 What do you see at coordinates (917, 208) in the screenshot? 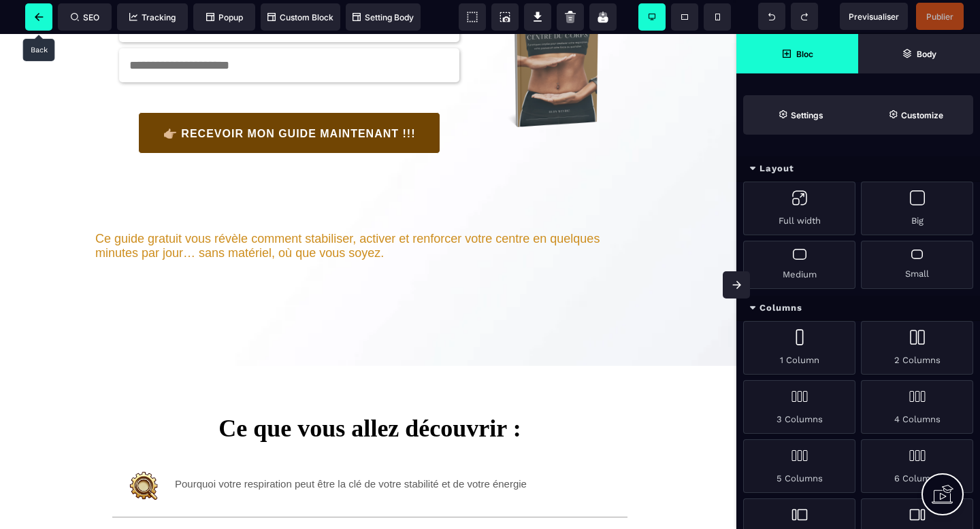
I see `div: Big` at bounding box center [917, 208].